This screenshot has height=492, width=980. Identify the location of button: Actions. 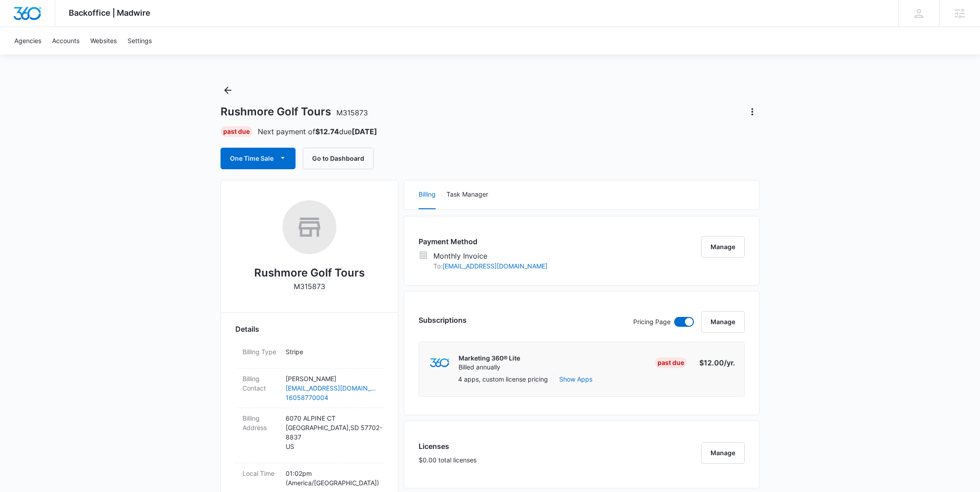
(753, 112).